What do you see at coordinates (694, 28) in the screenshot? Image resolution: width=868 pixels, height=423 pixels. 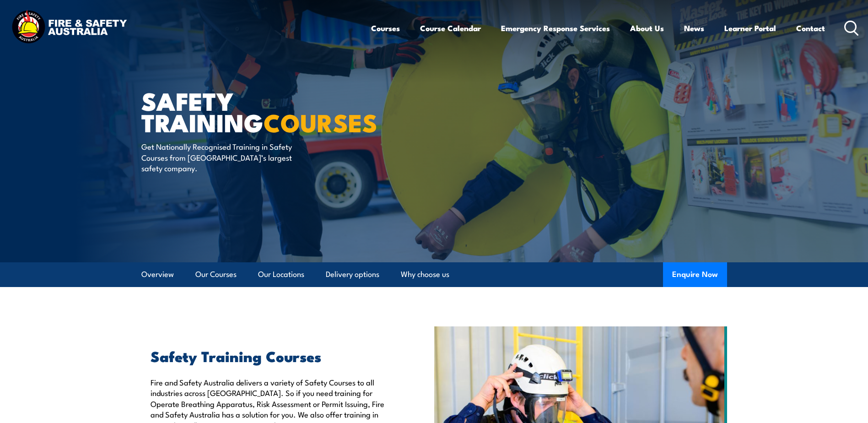 I see `a: News` at bounding box center [694, 28].